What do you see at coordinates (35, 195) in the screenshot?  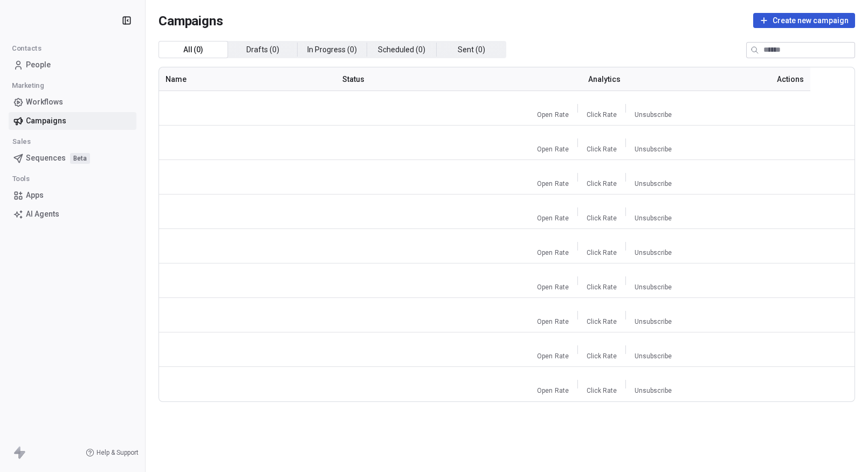 I see `span: Apps` at bounding box center [35, 195].